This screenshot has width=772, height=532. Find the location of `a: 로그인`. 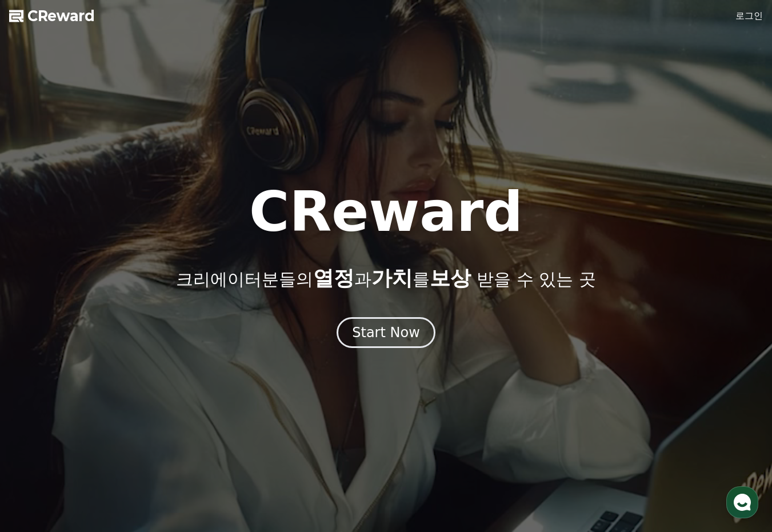

a: 로그인 is located at coordinates (749, 16).